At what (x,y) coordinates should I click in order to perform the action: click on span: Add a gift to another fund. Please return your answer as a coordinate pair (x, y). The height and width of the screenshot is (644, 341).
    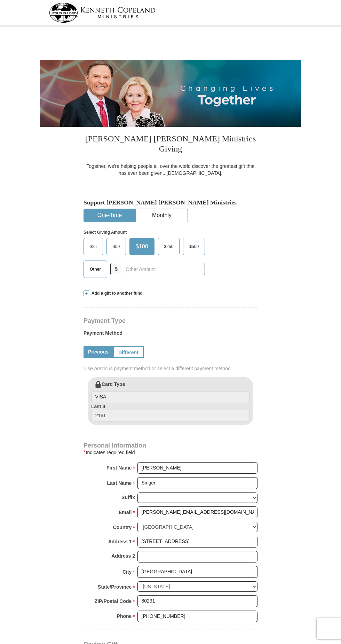
    Looking at the image, I should click on (116, 293).